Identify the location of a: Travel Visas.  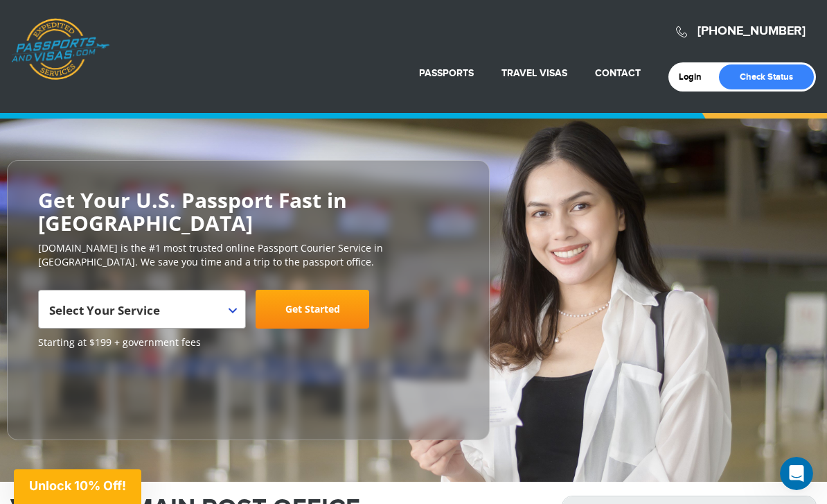
(534, 73).